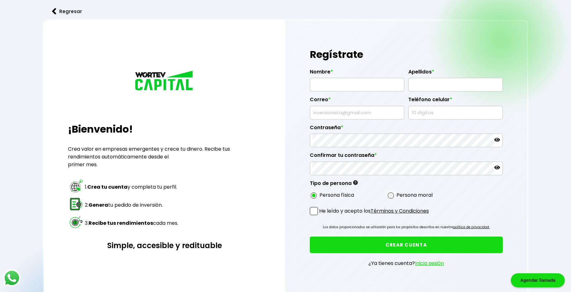 The width and height of the screenshot is (571, 292). Describe the element at coordinates (538, 281) in the screenshot. I see `div: Agendar llamada` at that location.